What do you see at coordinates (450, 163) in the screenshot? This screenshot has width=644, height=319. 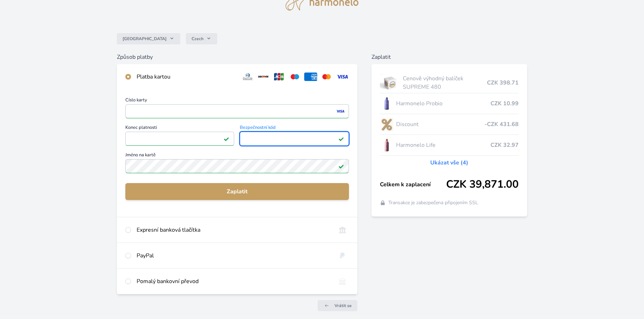 I see `a: Ukázat vše (4)` at bounding box center [450, 163].